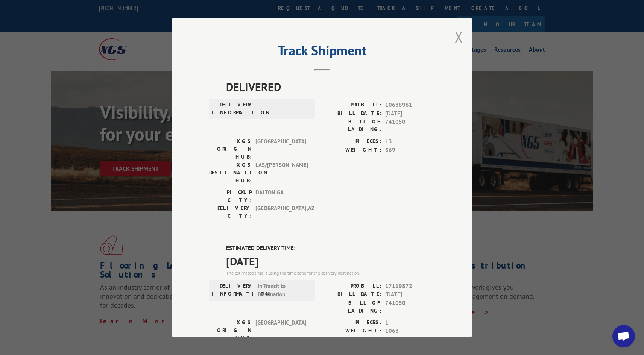 The height and width of the screenshot is (355, 644). Describe the element at coordinates (330, 248) in the screenshot. I see `label: ESTIMATED DELIVERY TIME:` at that location.